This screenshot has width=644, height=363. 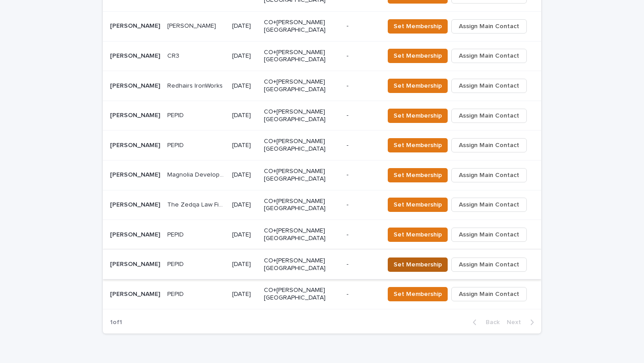 I want to click on button: Next, so click(x=522, y=323).